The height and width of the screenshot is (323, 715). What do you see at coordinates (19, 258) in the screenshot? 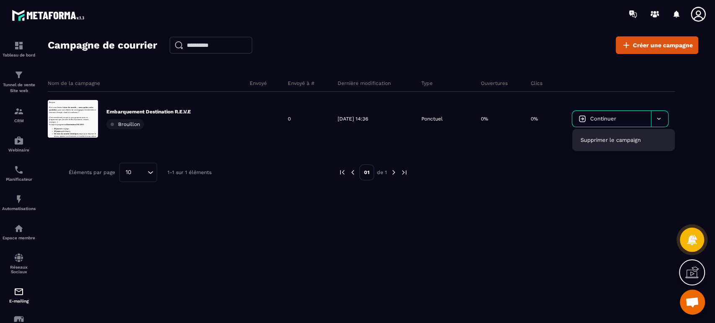
I see `img: social-network` at bounding box center [19, 258].